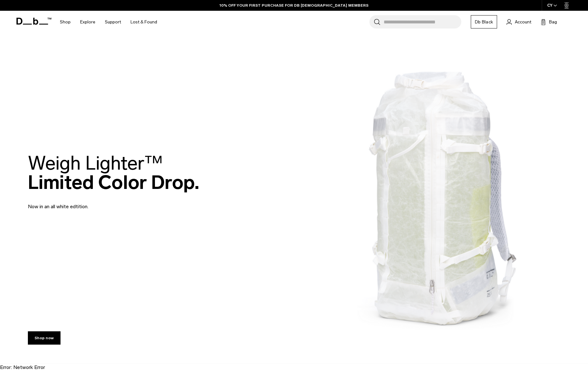 This screenshot has width=588, height=381. Describe the element at coordinates (44, 338) in the screenshot. I see `a: Shop now` at that location.